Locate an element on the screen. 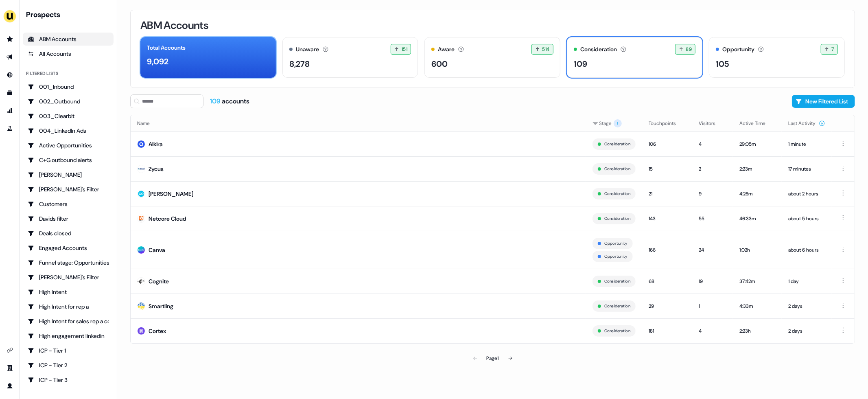 This screenshot has width=868, height=399. div: 001_Inbound is located at coordinates (67, 86).